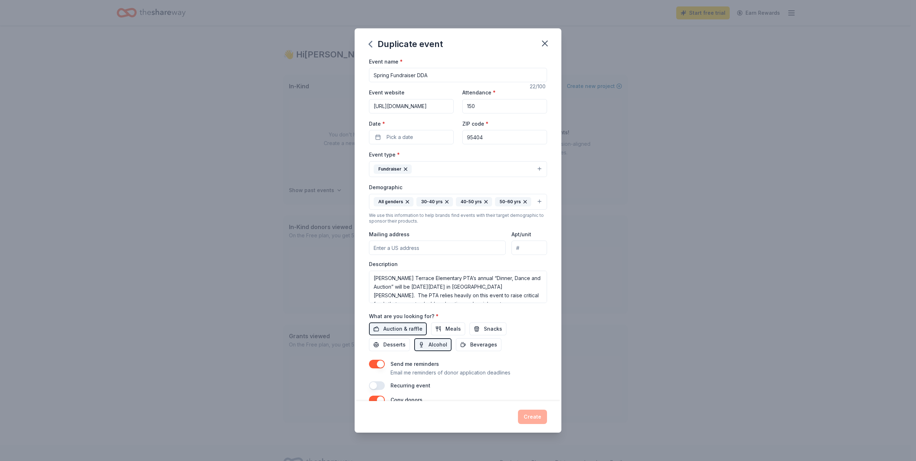  What do you see at coordinates (412, 137) in the screenshot?
I see `button: Pick a date` at bounding box center [412, 137].